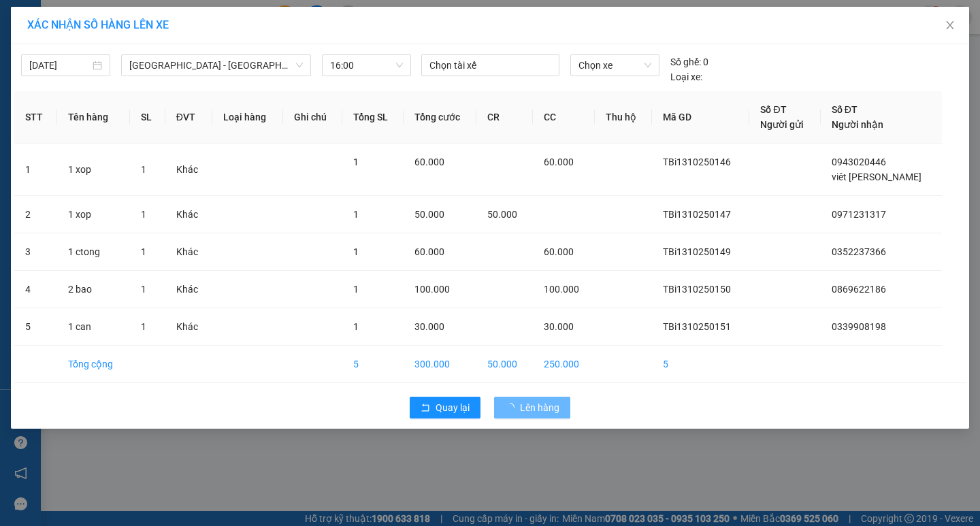 Image resolution: width=980 pixels, height=526 pixels. I want to click on span: 0971231317, so click(859, 215).